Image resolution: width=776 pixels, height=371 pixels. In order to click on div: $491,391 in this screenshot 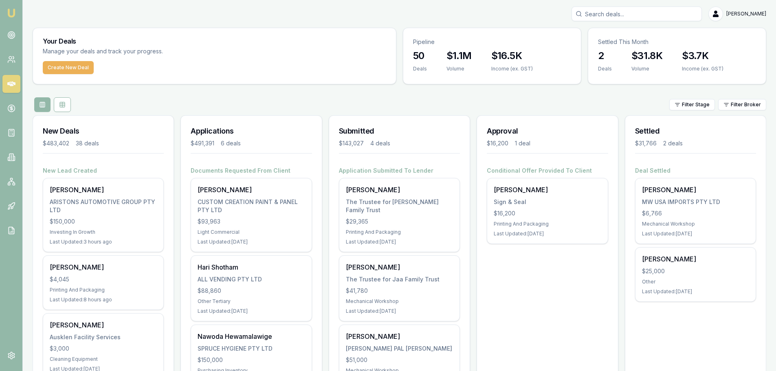, I will do `click(202, 143)`.